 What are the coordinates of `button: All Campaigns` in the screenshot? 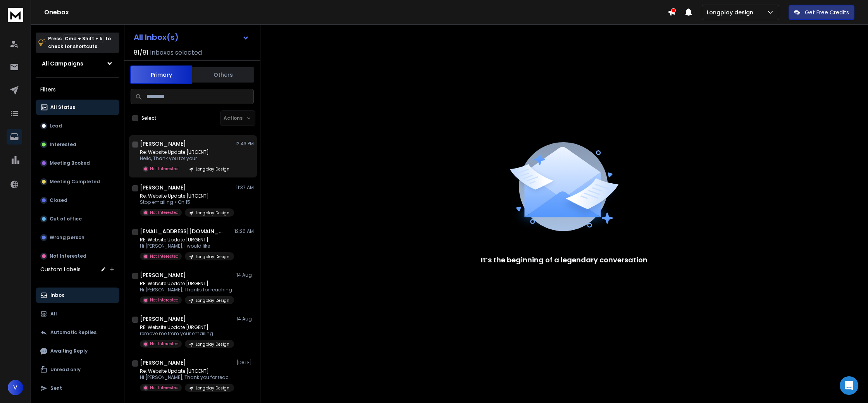 It's located at (77, 64).